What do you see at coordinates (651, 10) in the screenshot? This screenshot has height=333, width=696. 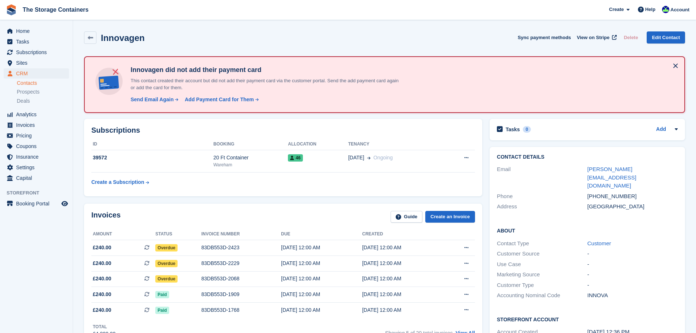 I see `span: Help` at bounding box center [651, 10].